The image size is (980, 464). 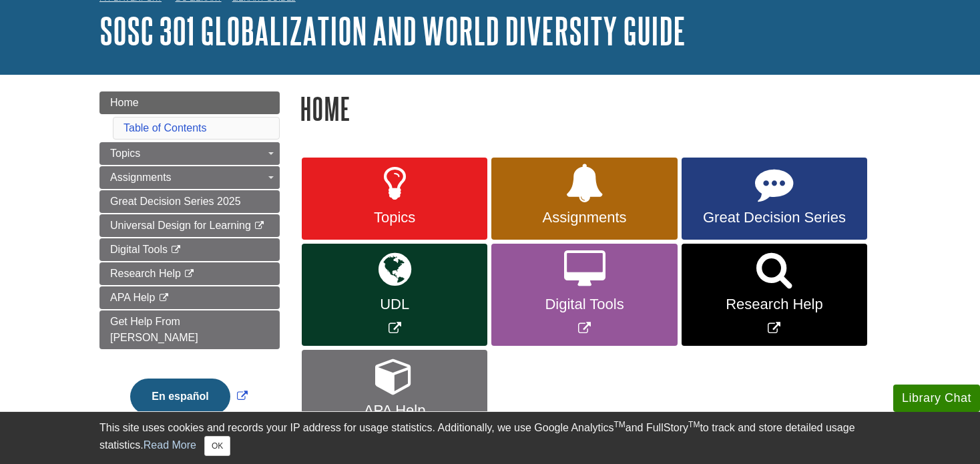 What do you see at coordinates (775, 218) in the screenshot?
I see `span: Great Decision Series` at bounding box center [775, 218].